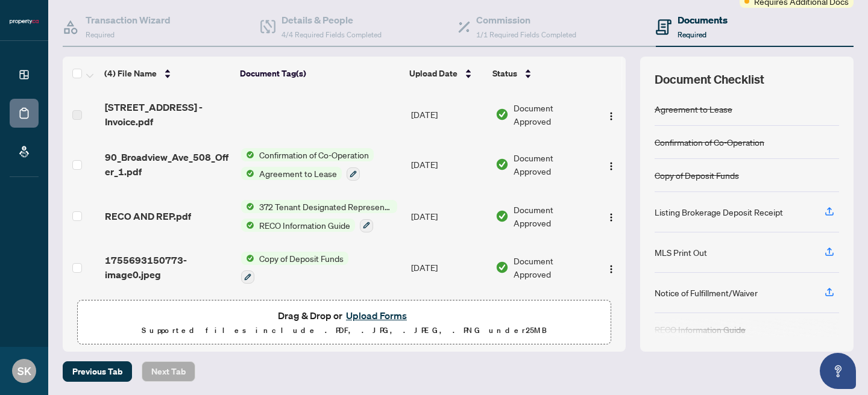 This screenshot has height=395, width=868. I want to click on button: Open asap, so click(838, 371).